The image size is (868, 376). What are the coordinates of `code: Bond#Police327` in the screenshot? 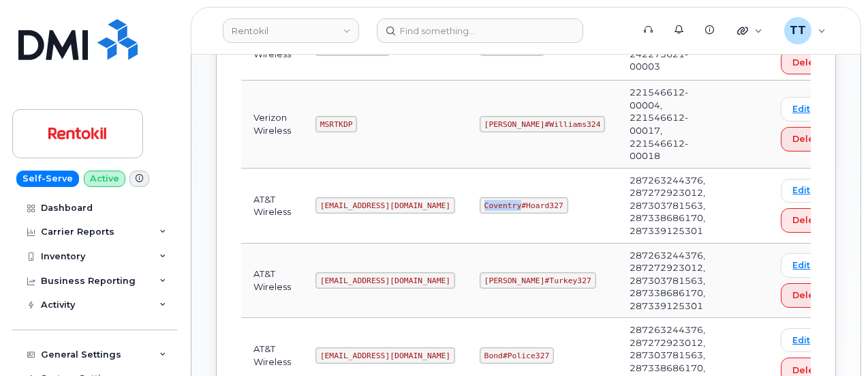 It's located at (517, 355).